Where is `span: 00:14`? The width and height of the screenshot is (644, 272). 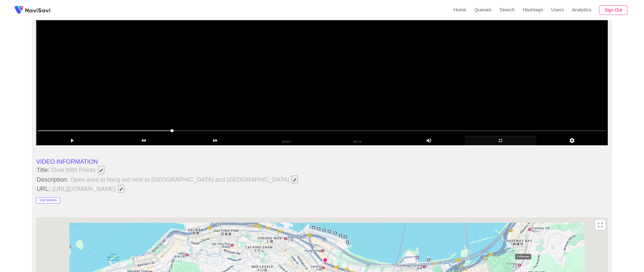
span: 00:14 is located at coordinates (358, 142).